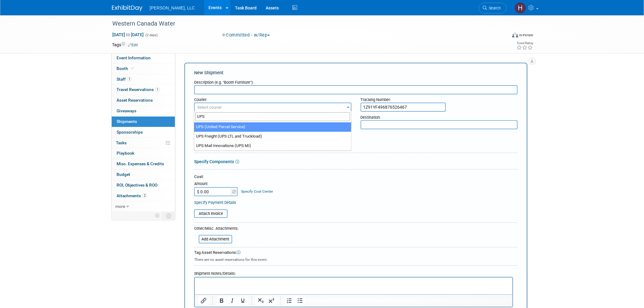  What do you see at coordinates (143, 100) in the screenshot?
I see `a: Asset Reservations` at bounding box center [143, 100].